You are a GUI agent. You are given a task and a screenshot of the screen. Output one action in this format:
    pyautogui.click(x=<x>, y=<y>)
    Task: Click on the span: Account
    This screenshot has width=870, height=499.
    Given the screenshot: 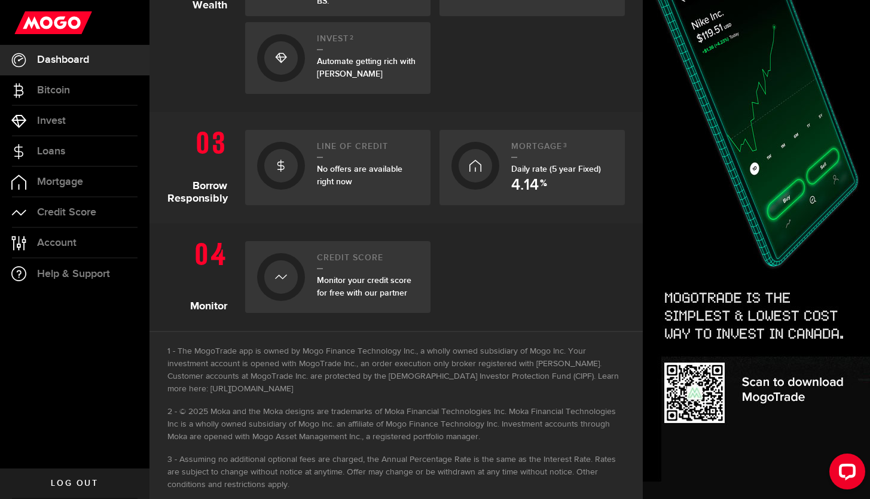 What is the action you would take?
    pyautogui.click(x=57, y=243)
    